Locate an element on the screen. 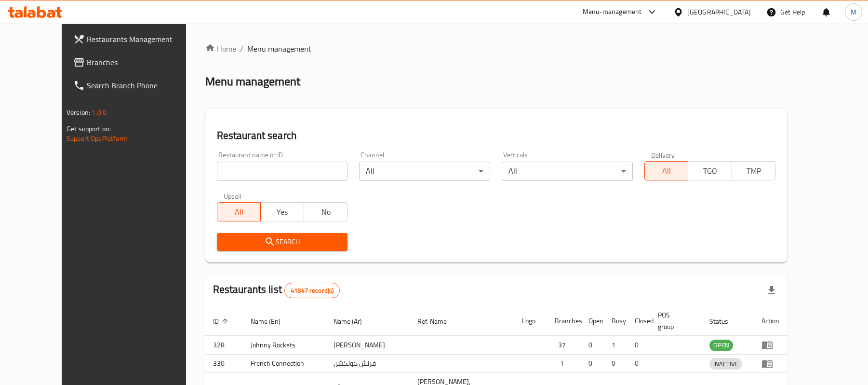 The height and width of the screenshot is (385, 868). div: INACTIVE is located at coordinates (726, 364).